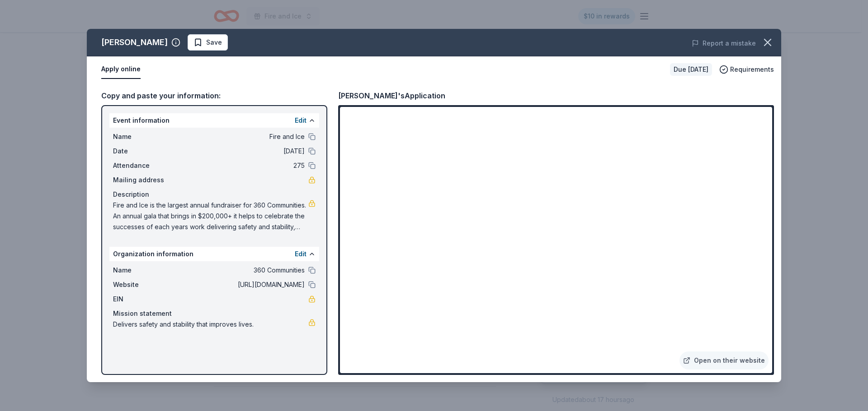  What do you see at coordinates (240, 137) in the screenshot?
I see `span: Fire and Ice` at bounding box center [240, 137].